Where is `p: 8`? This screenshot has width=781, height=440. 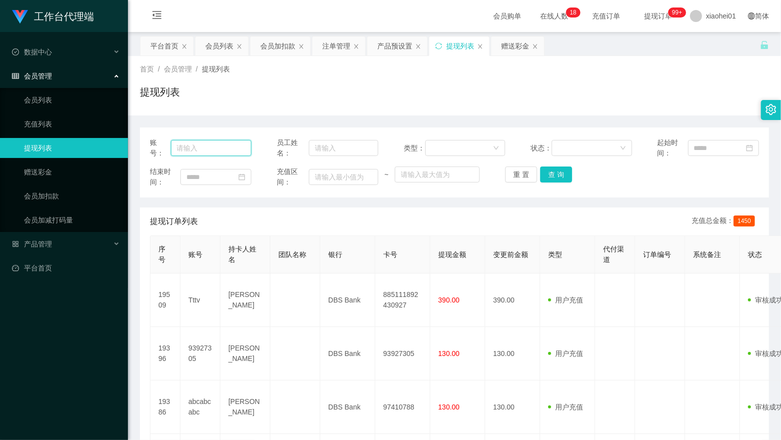 p: 8 is located at coordinates (575, 12).